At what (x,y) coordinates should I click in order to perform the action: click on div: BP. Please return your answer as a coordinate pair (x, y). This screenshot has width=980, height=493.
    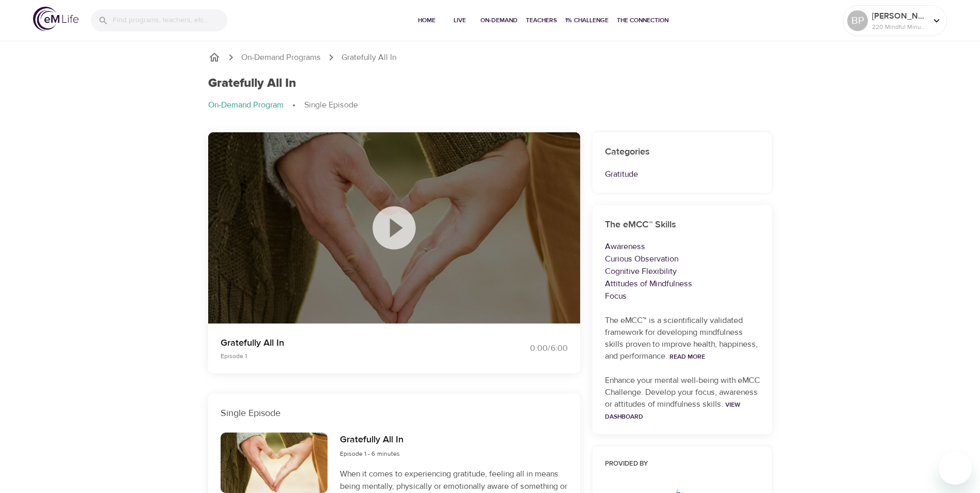
    Looking at the image, I should click on (857, 20).